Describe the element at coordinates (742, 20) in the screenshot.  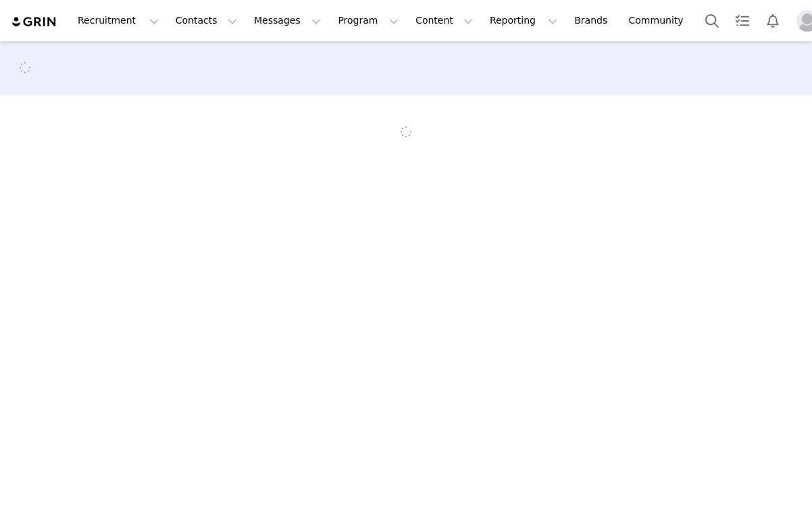
I see `a: Tasks` at that location.